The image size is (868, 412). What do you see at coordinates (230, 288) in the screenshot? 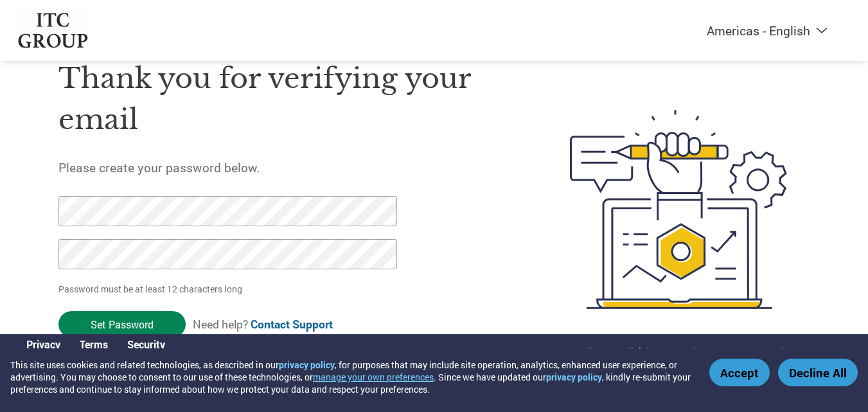
I see `p: Password must be at least 12 characters long` at bounding box center [230, 288].